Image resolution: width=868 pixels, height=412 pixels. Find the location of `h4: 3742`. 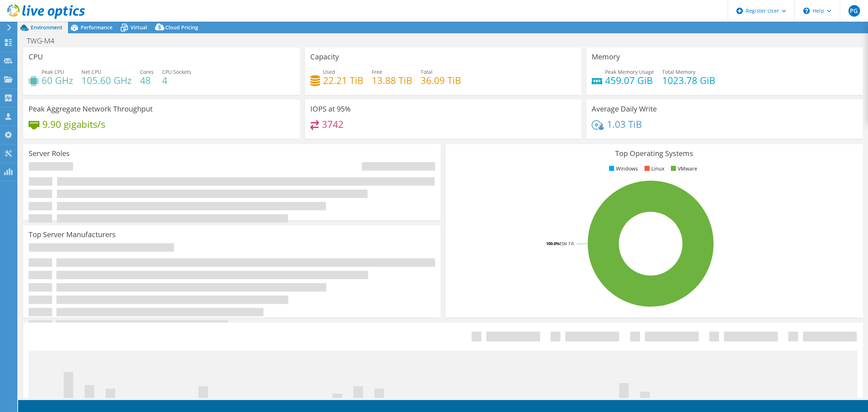

h4: 3742 is located at coordinates (333, 124).